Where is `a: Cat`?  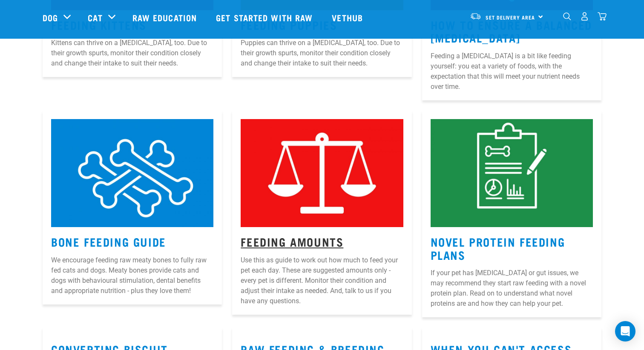
a: Cat is located at coordinates (95, 17).